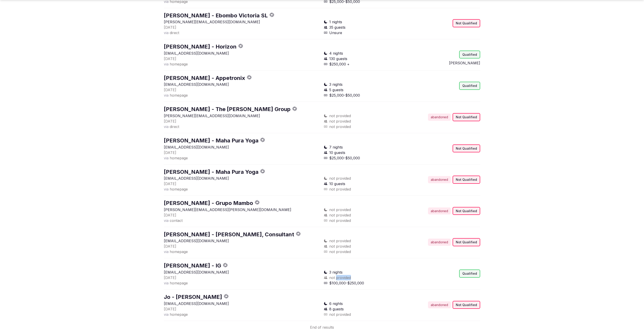  Describe the element at coordinates (336, 304) in the screenshot. I see `span: 6 nights` at that location.